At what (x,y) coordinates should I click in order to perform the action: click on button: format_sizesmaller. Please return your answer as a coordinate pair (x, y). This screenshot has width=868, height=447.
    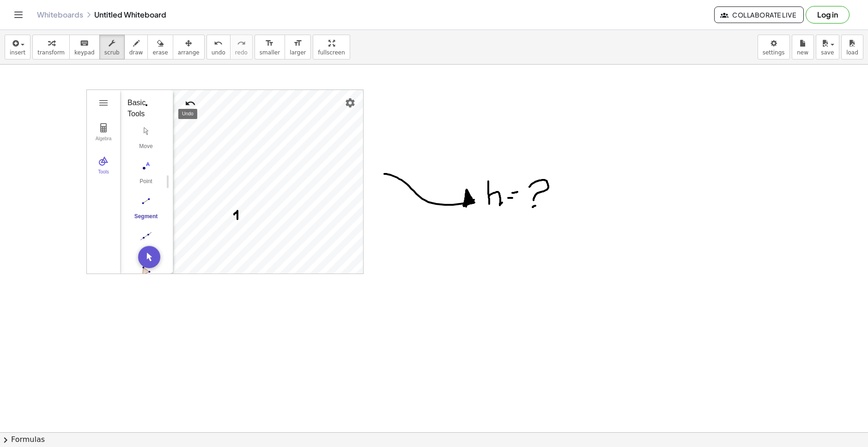
    Looking at the image, I should click on (270, 47).